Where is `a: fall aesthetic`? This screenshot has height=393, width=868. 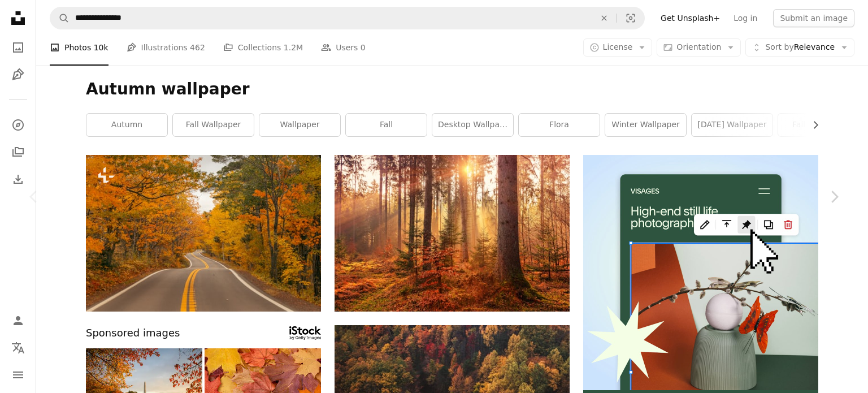
a: fall aesthetic is located at coordinates (818, 125).